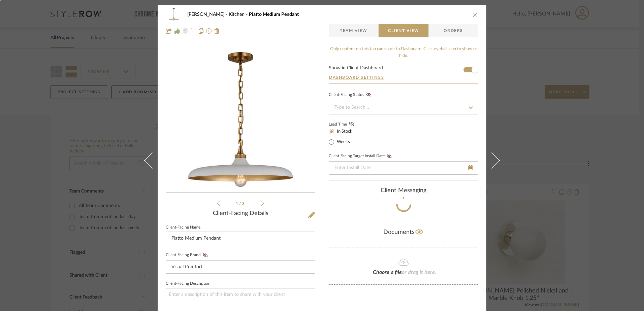  I want to click on button: Lead Time, so click(351, 124).